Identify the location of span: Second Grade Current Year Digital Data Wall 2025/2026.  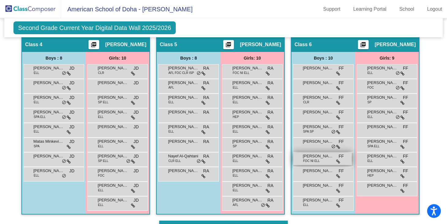
(95, 28).